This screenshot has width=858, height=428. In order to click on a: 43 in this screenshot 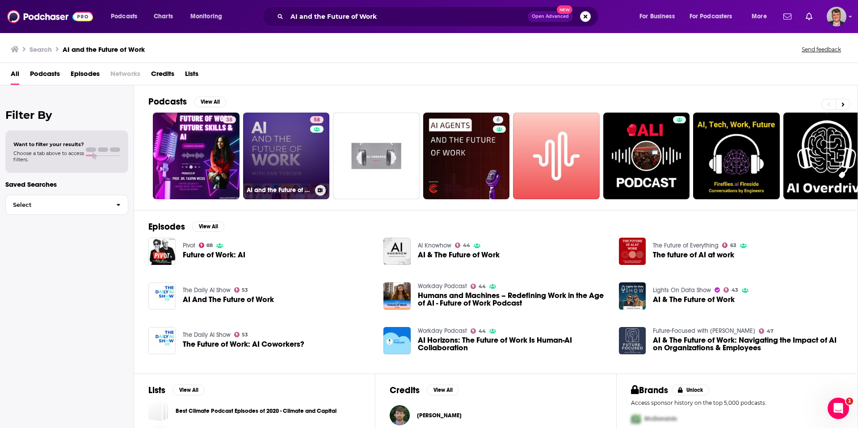, I will do `click(731, 290)`.